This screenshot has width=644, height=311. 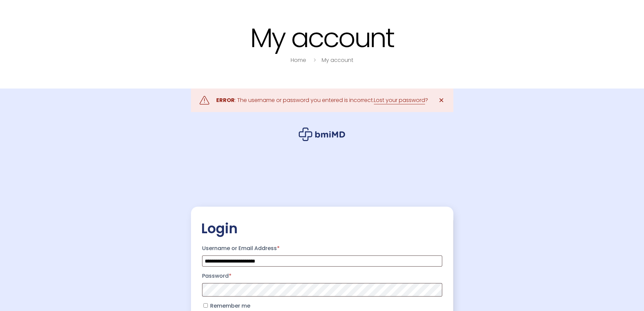 What do you see at coordinates (322, 100) in the screenshot?
I see `div: : The username or password you entered is incorrect. ?` at bounding box center [322, 100].